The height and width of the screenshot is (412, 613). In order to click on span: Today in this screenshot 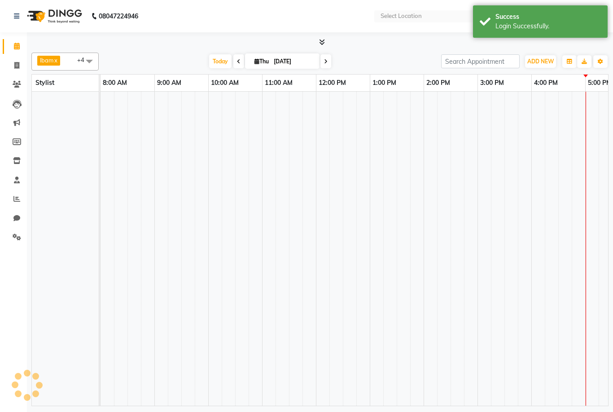, I will do `click(220, 61)`.